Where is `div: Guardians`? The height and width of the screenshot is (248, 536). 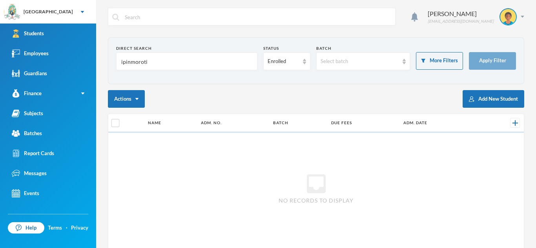
div: Guardians is located at coordinates (29, 73).